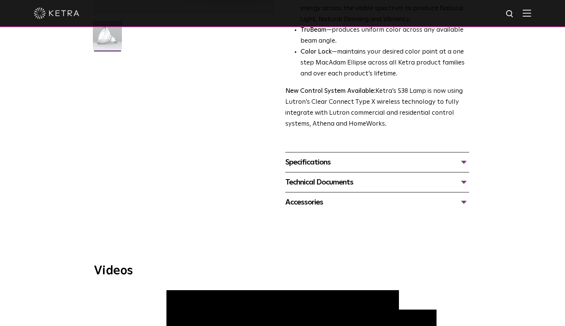 The width and height of the screenshot is (565, 326). What do you see at coordinates (330, 91) in the screenshot?
I see `strong: New Control System Available:` at bounding box center [330, 91].